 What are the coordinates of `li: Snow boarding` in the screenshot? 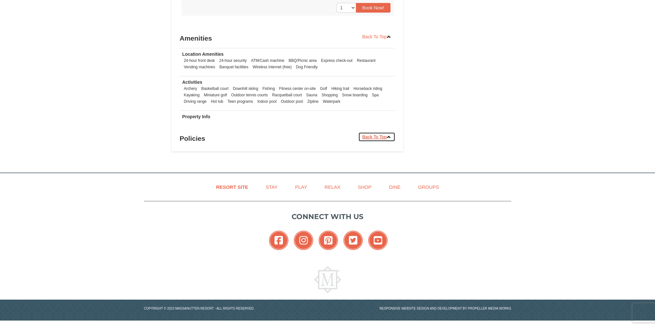 It's located at (355, 95).